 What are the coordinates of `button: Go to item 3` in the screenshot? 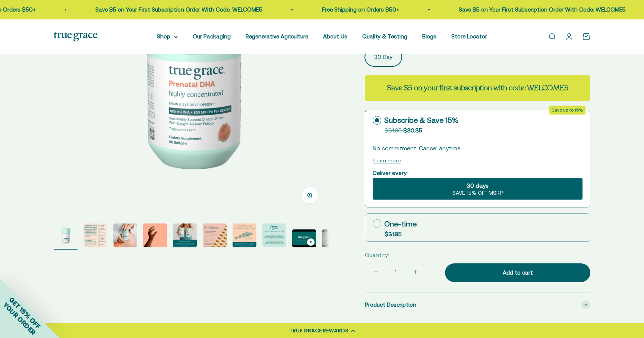 It's located at (125, 236).